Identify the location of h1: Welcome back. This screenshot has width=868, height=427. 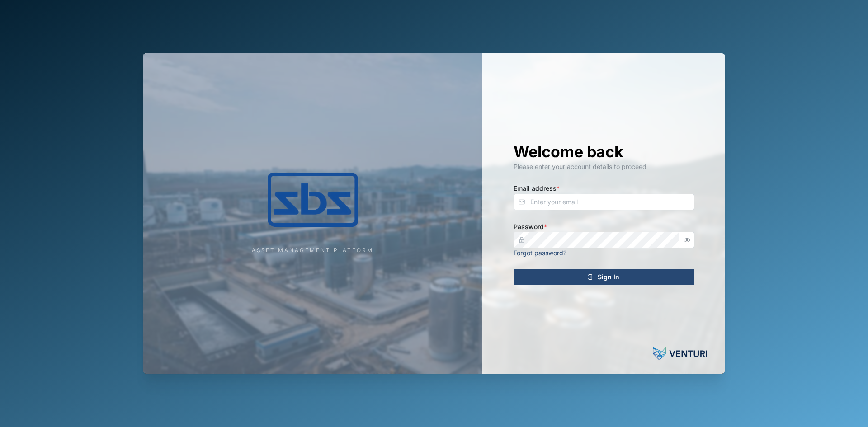
(604, 151).